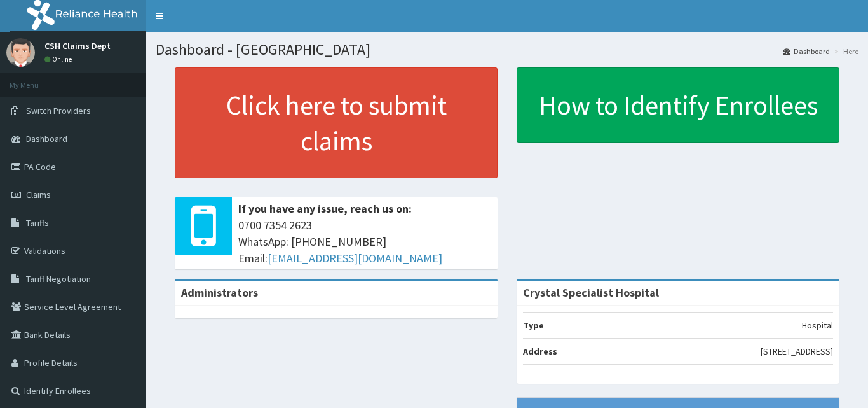 The width and height of the screenshot is (868, 408). I want to click on a: Dashboard, so click(807, 51).